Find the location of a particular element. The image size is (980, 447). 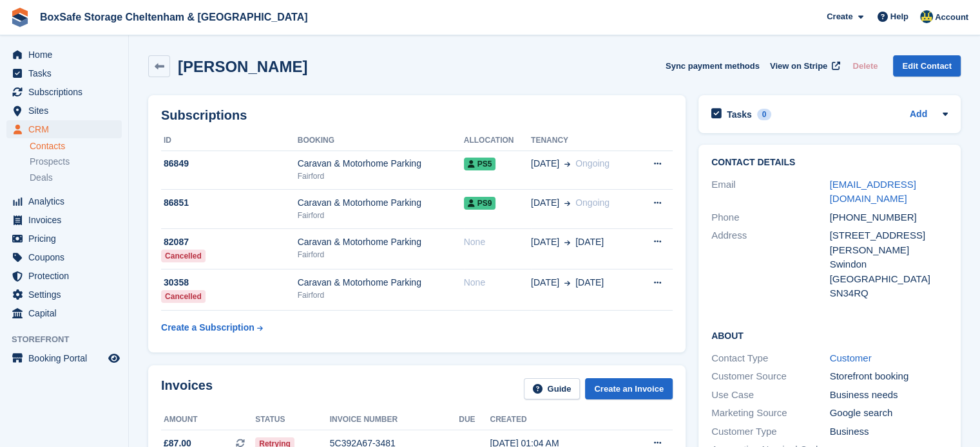

div: SN34RQ is located at coordinates (889, 293).